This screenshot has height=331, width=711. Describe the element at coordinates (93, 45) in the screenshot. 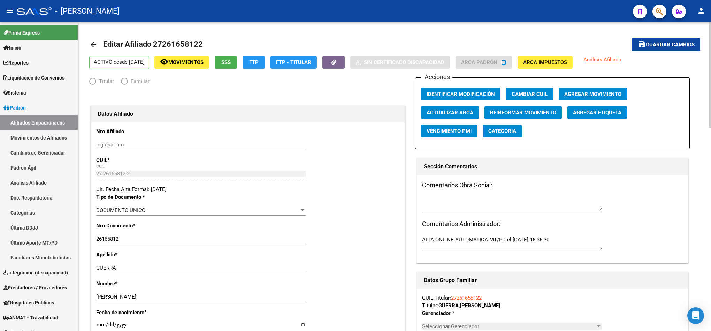

I see `mat-icon: arrow_back` at that location.